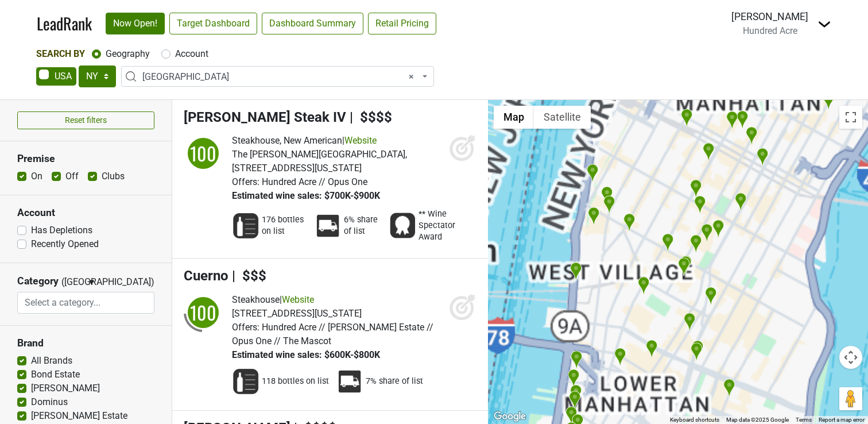 Image resolution: width=868 pixels, height=424 pixels. Describe the element at coordinates (56, 375) in the screenshot. I see `label: Bond Estate` at that location.